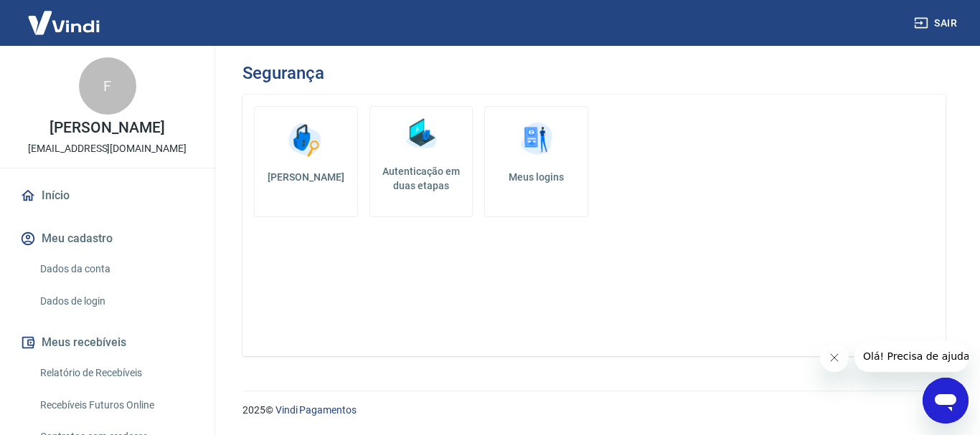  I want to click on h5: Autenticação em duas etapas, so click(421, 179).